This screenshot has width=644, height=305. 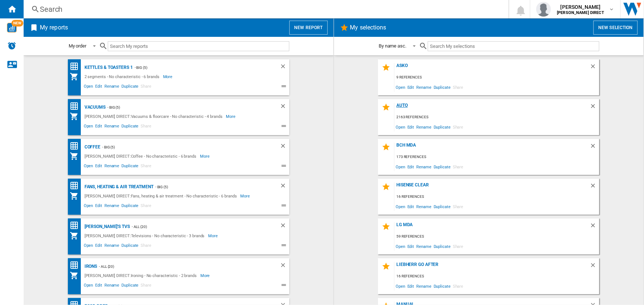 I want to click on img: profile.jpg, so click(x=544, y=9).